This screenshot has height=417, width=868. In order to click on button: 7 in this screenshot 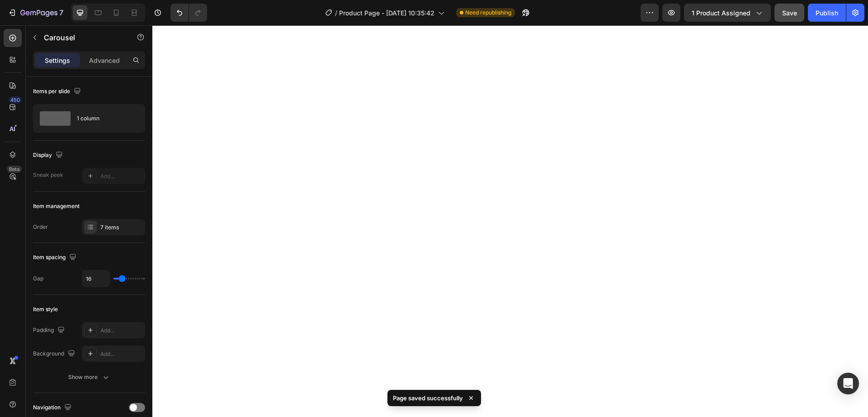, I will do `click(35, 13)`.